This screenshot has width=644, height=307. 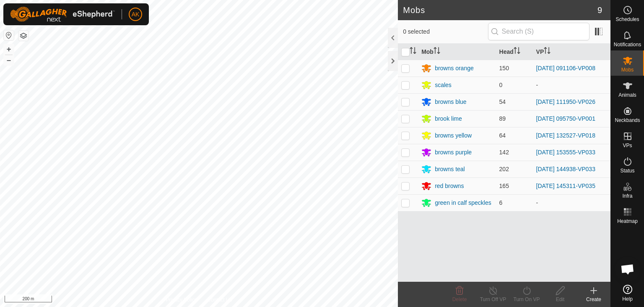 What do you see at coordinates (493, 299) in the screenshot?
I see `div: Turn Off VP` at bounding box center [493, 299].